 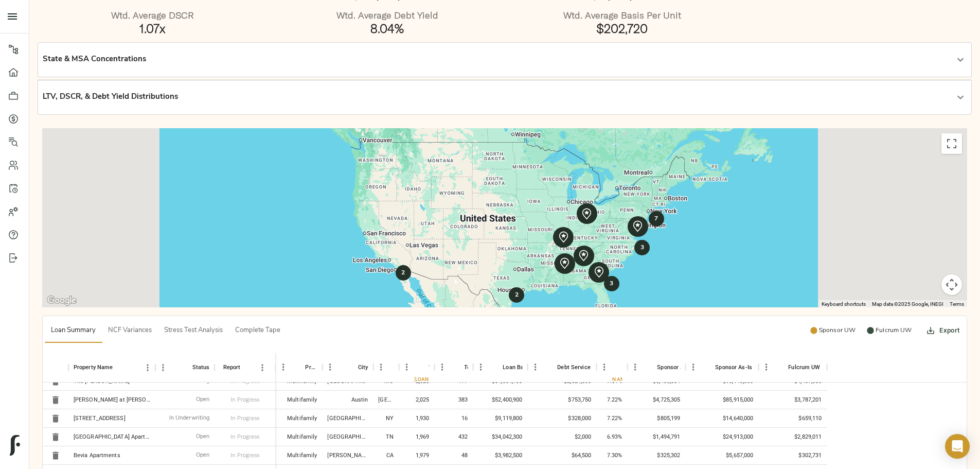 What do you see at coordinates (500, 418) in the screenshot?
I see `div: $9,119,800` at bounding box center [500, 418].